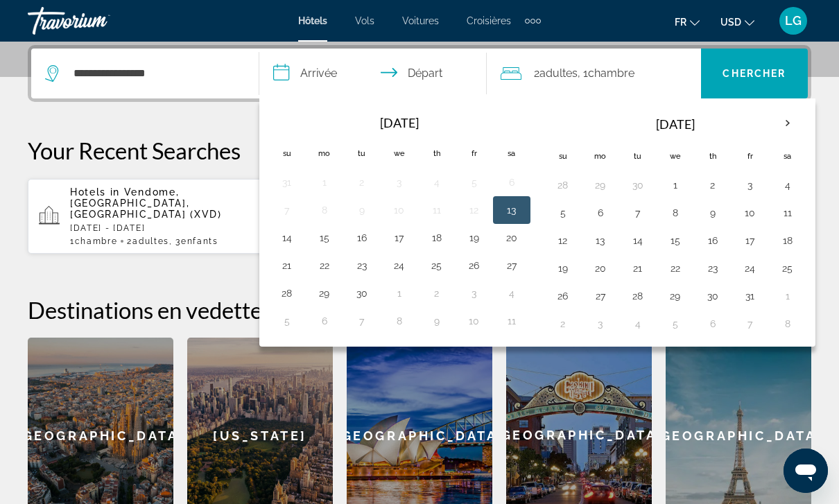  I want to click on span: Hôtels, so click(313, 21).